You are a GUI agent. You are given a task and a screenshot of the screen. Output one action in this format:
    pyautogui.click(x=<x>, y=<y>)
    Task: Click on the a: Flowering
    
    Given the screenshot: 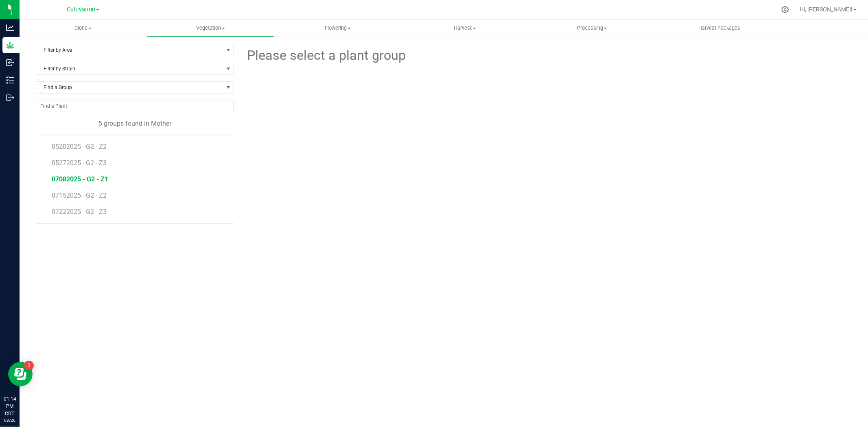 What is the action you would take?
    pyautogui.click(x=337, y=28)
    